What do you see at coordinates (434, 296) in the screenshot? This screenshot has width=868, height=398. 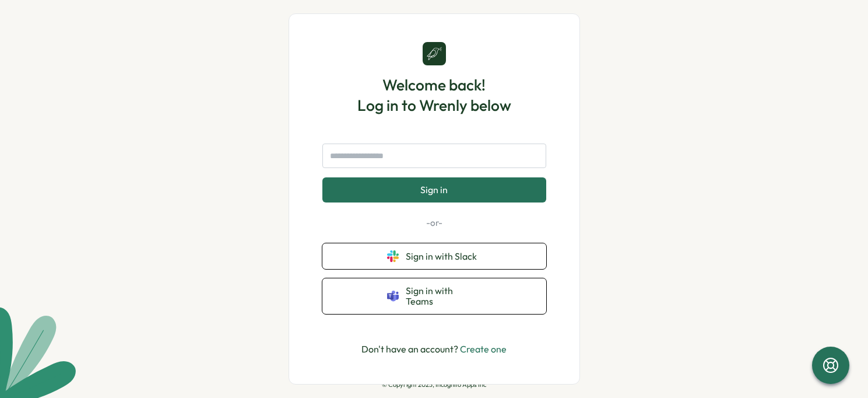 I see `button: Sign in with Teams` at bounding box center [434, 296].